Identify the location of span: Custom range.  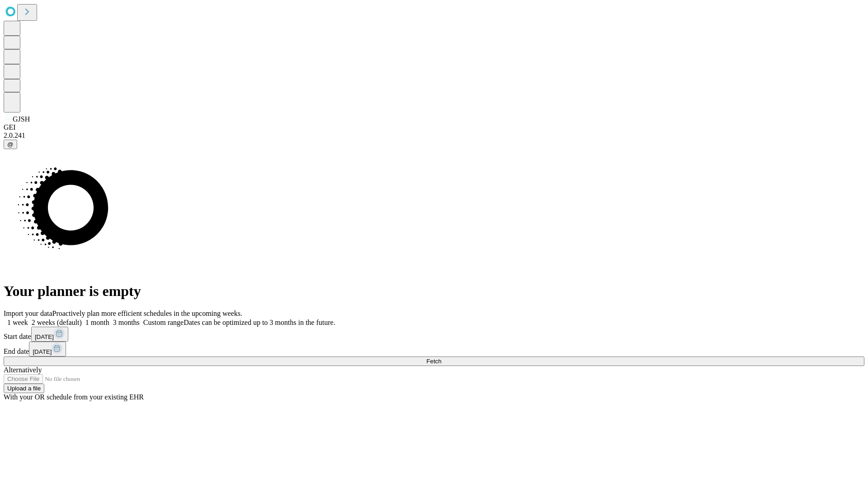
(163, 322).